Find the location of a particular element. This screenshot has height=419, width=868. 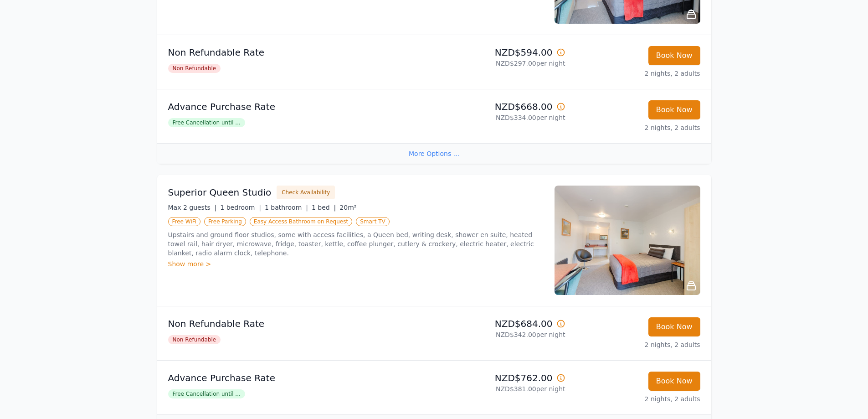

p: NZD$668.00 is located at coordinates (502, 107).